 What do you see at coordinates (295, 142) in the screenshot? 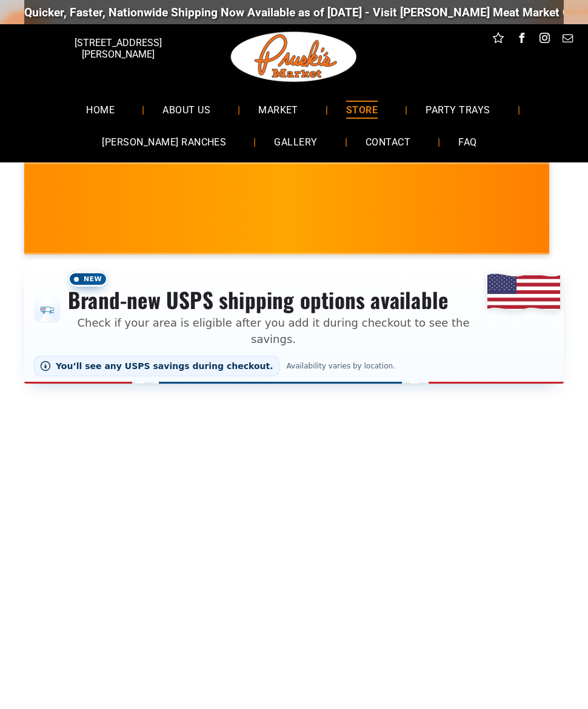
I see `a: GALLERY` at bounding box center [295, 142].